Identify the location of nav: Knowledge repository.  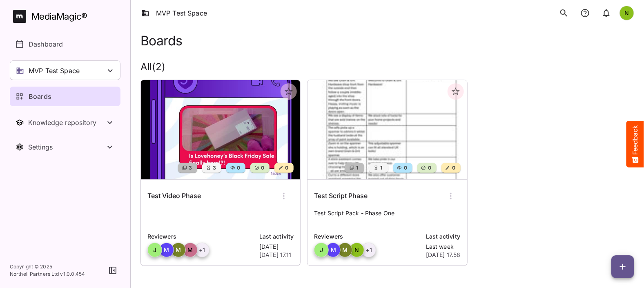
(65, 123).